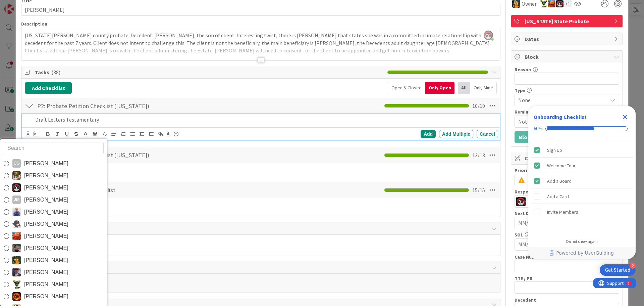 This screenshot has width=644, height=306. I want to click on div: Onboarding Checklist, so click(560, 117).